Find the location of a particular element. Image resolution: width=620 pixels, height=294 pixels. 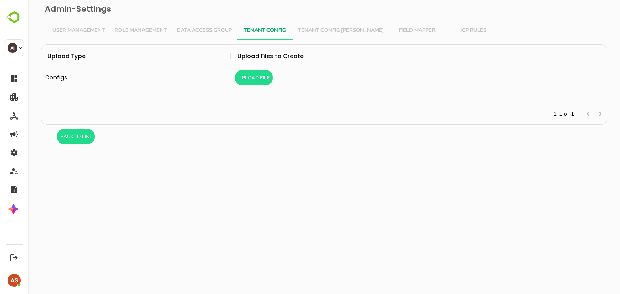

div: The Bulk User Data is located at coordinates (296, 85).